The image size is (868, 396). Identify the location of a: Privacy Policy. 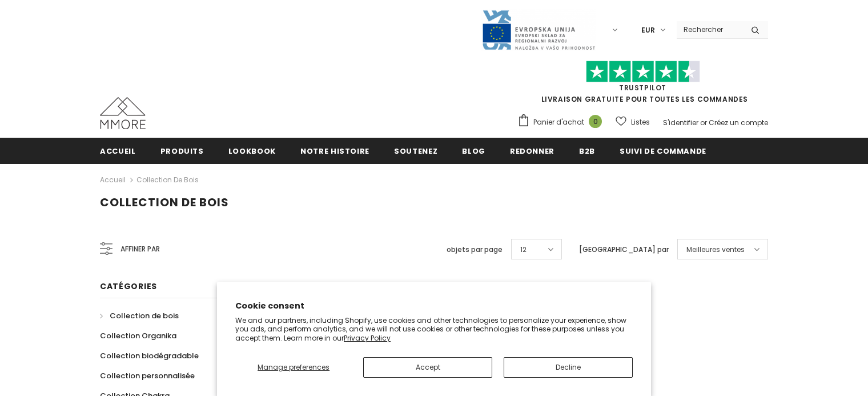
(367, 337).